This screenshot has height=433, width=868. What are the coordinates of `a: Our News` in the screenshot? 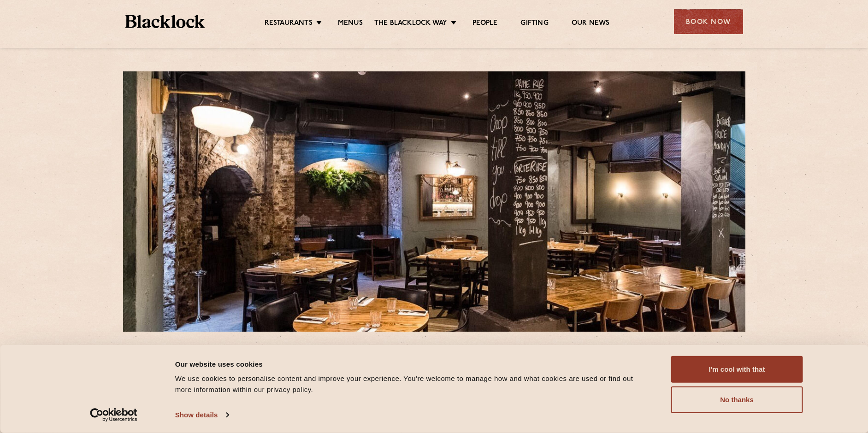 It's located at (591, 24).